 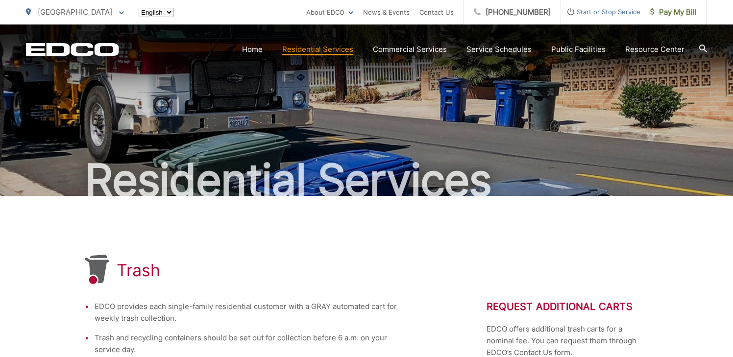 What do you see at coordinates (654, 49) in the screenshot?
I see `a: Resource Center` at bounding box center [654, 49].